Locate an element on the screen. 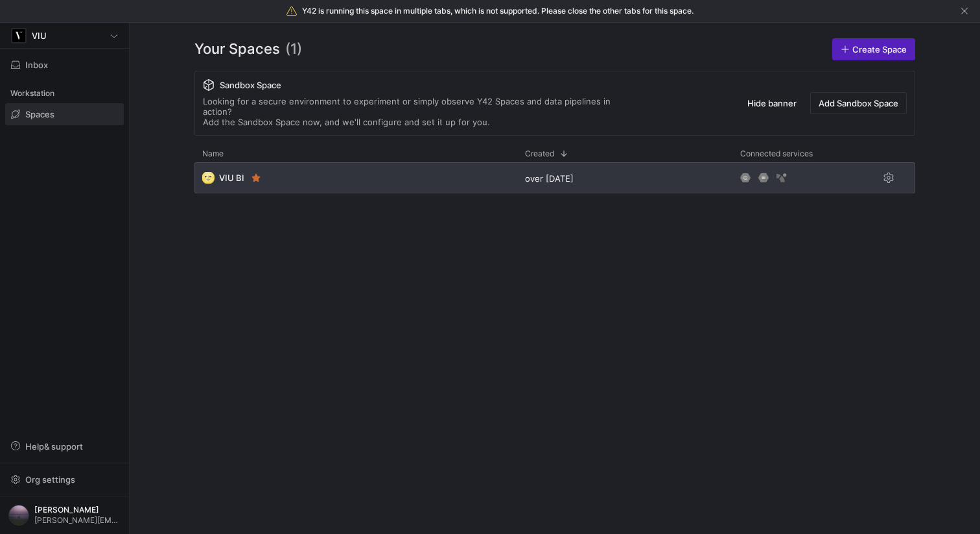 This screenshot has height=534, width=980. span: Create Space is located at coordinates (880, 49).